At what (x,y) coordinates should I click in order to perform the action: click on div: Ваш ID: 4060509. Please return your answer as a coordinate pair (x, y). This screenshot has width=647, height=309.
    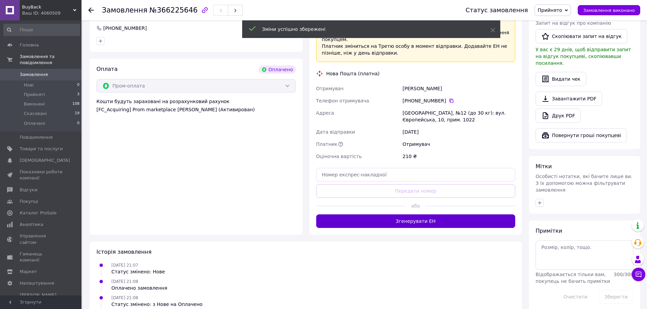
    Looking at the image, I should click on (52, 13).